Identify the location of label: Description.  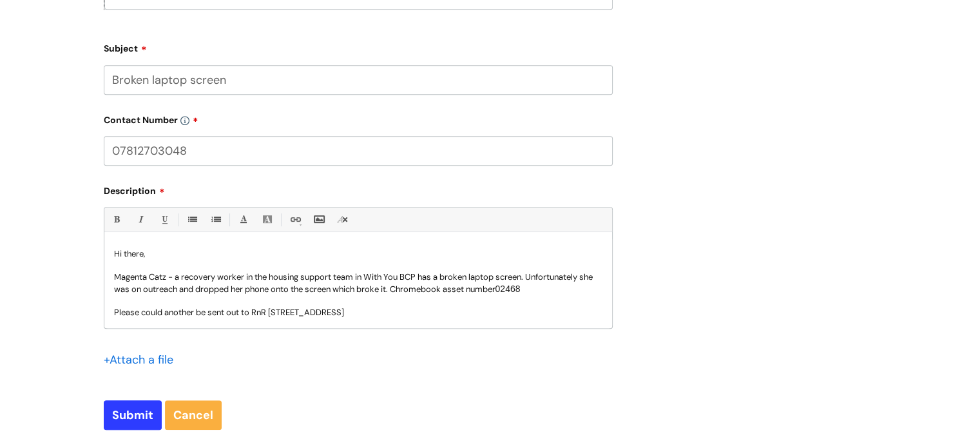
(358, 189).